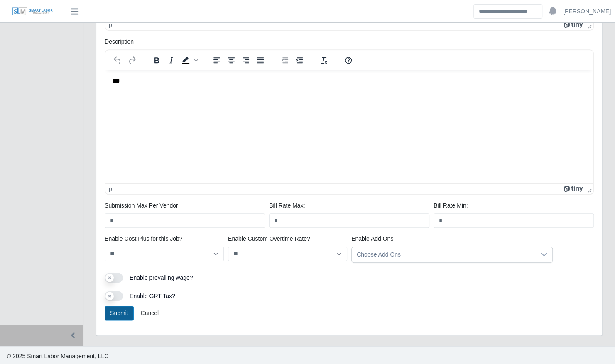  I want to click on label: Enable Add Ons, so click(372, 239).